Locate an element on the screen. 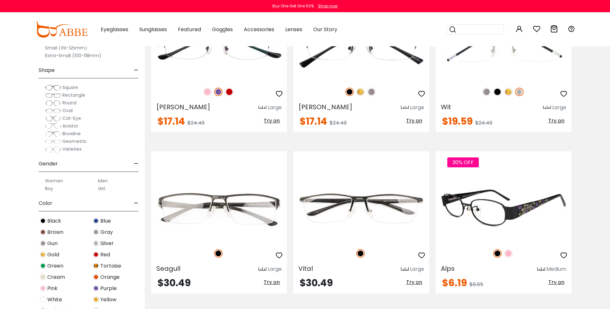  span: Purple is located at coordinates (108, 289).